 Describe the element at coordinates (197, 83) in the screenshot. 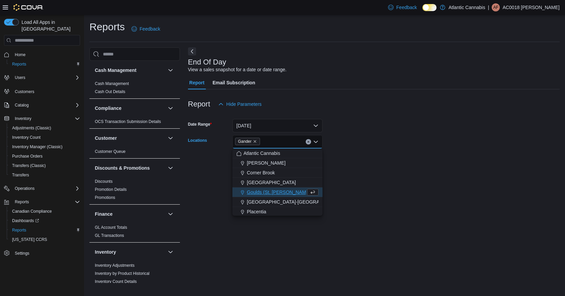

I see `span: Report` at that location.